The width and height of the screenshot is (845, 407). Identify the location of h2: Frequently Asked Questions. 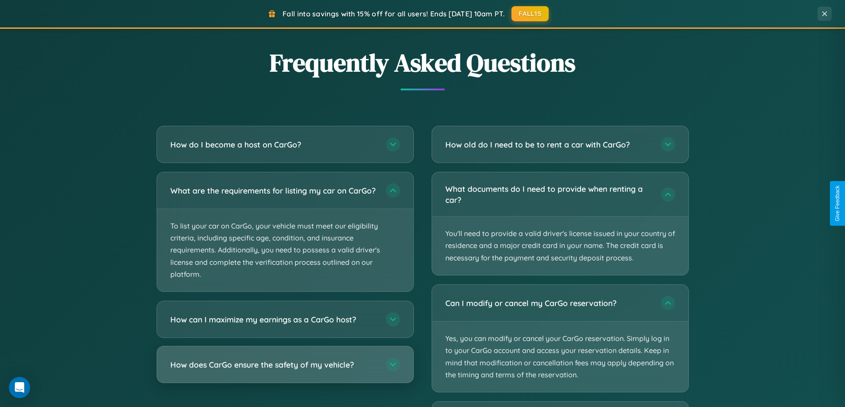
(423, 63).